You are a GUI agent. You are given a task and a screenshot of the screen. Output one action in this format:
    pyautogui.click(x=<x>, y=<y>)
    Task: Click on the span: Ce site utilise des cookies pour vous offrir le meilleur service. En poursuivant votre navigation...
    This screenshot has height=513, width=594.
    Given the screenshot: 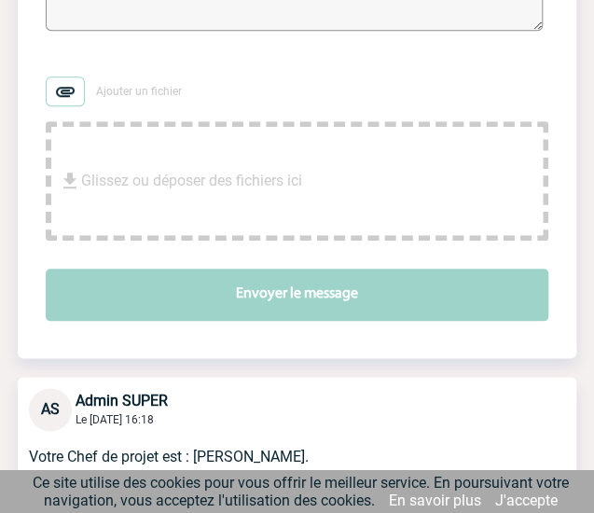 What is the action you would take?
    pyautogui.click(x=301, y=492)
    